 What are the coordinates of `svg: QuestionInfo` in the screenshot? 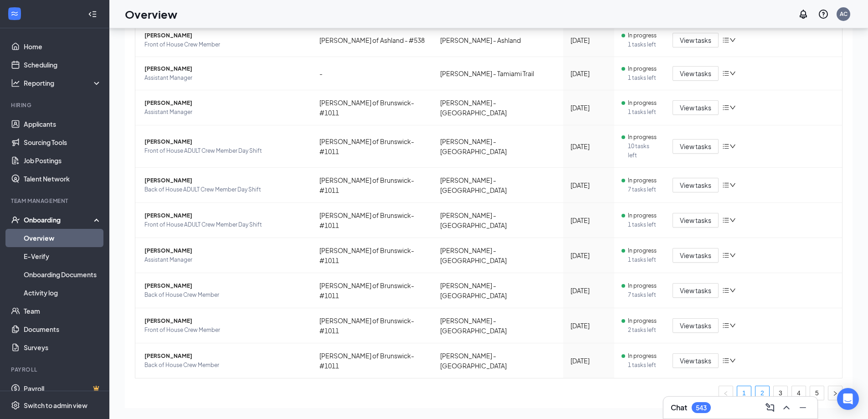 It's located at (824, 14).